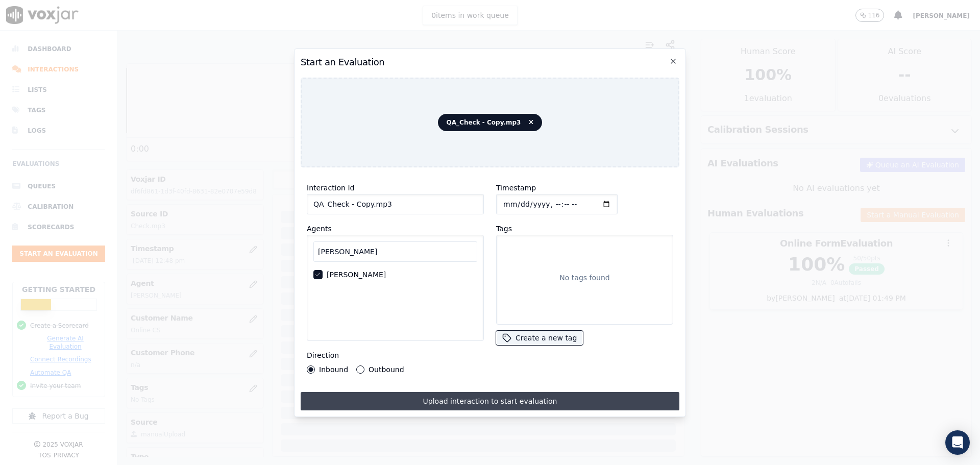 This screenshot has height=465, width=980. What do you see at coordinates (319, 229) in the screenshot?
I see `label: Agents` at bounding box center [319, 229].